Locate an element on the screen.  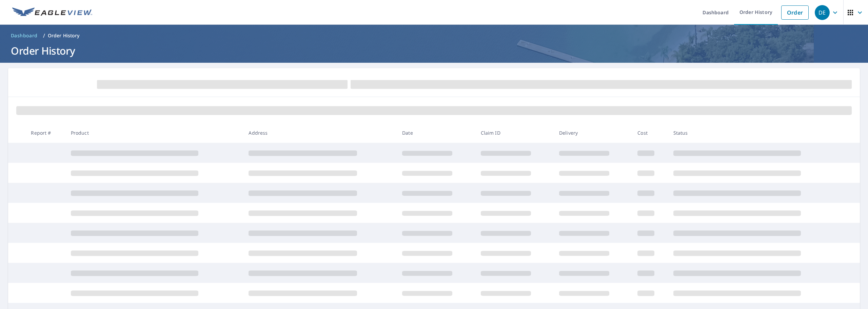
div: DE is located at coordinates (822, 13).